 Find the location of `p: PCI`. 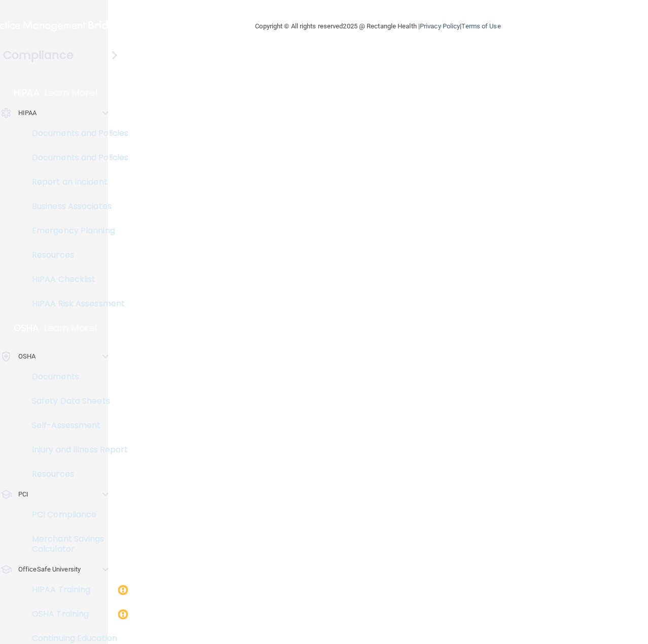

p: PCI is located at coordinates (23, 494).